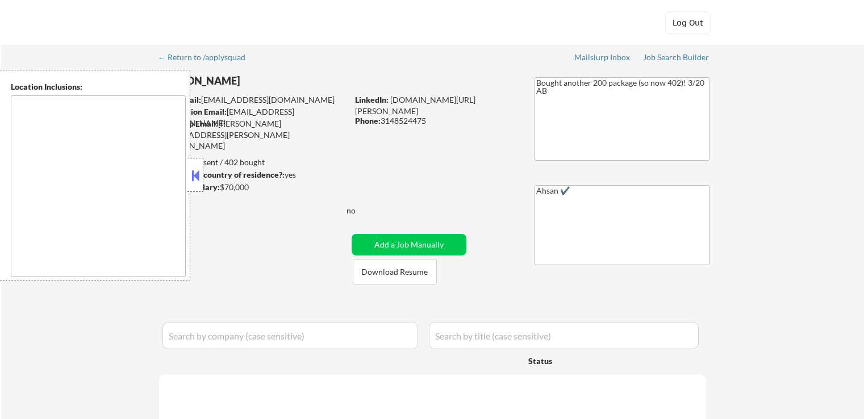 The height and width of the screenshot is (419, 864). What do you see at coordinates (564, 336) in the screenshot?
I see `input: Search by title (case sensitive)` at bounding box center [564, 336].